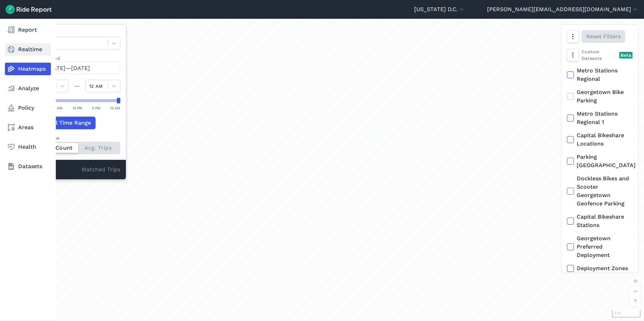 Image resolution: width=644 pixels, height=321 pixels. What do you see at coordinates (333, 170) in the screenshot?
I see `div: loading` at bounding box center [333, 170].